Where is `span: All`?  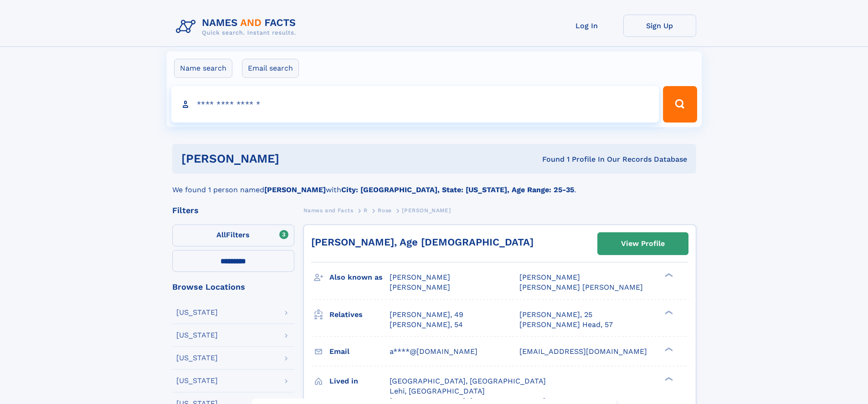 span: All is located at coordinates (221, 235).